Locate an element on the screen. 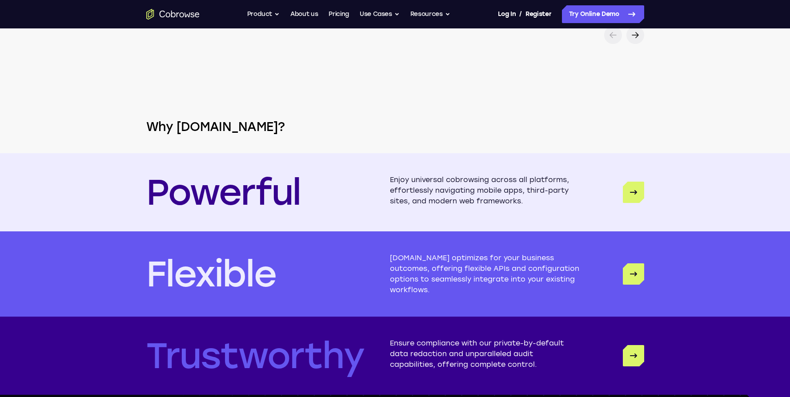 The image size is (790, 397). p: Flexible is located at coordinates (211, 274).